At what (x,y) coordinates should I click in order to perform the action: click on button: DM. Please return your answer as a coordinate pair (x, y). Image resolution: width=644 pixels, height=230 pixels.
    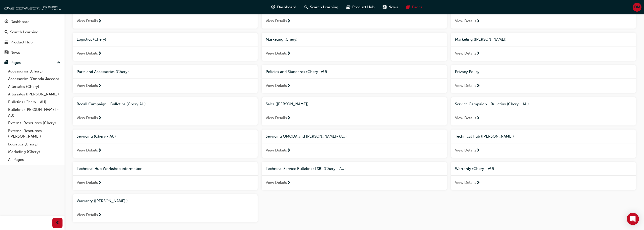
    Looking at the image, I should click on (637, 7).